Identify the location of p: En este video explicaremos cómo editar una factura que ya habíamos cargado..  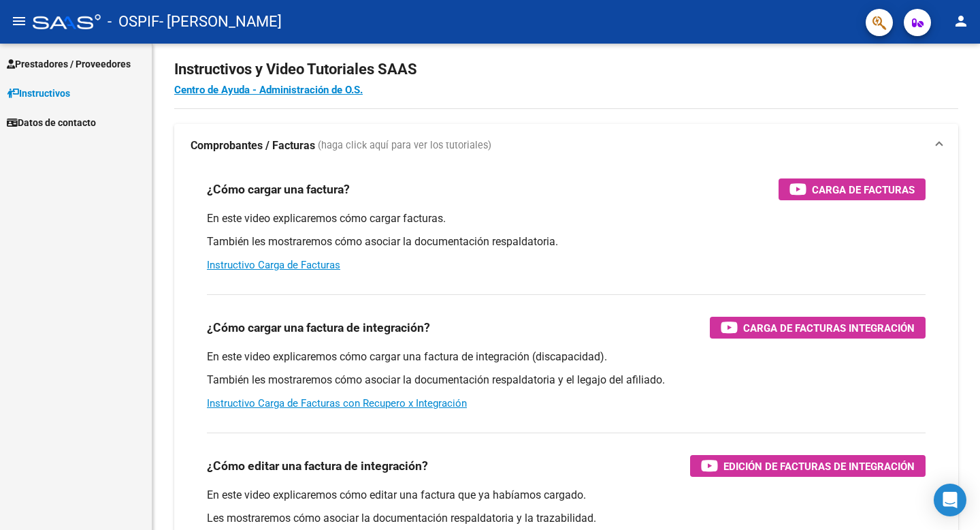
(566, 495).